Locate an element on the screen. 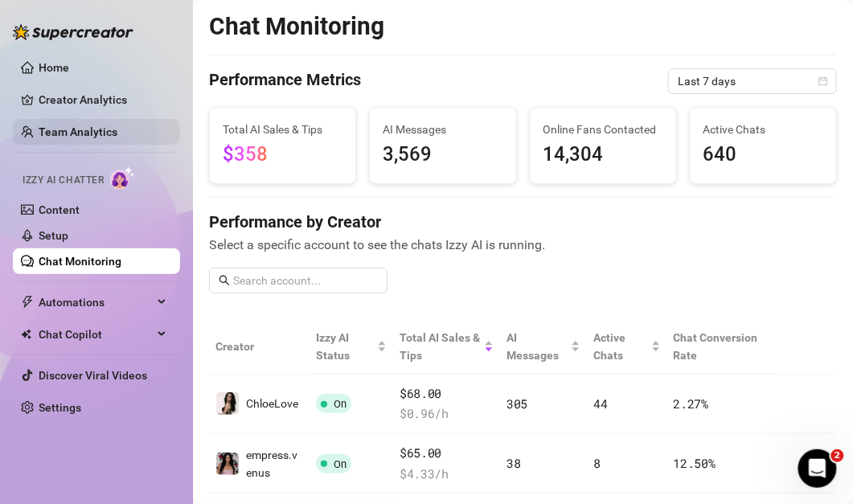 This screenshot has height=504, width=853. span: thunderbolt is located at coordinates (27, 303).